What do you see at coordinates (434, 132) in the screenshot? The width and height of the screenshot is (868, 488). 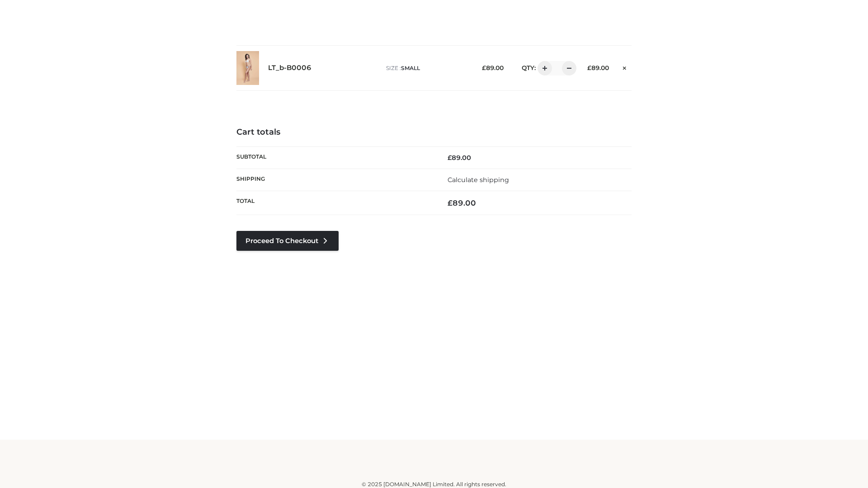 I see `h4: Cart totals` at bounding box center [434, 132].